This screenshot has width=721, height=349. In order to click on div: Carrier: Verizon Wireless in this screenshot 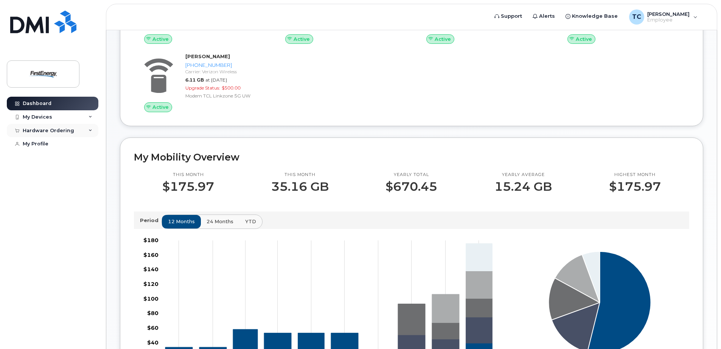, I will do `click(224, 71)`.